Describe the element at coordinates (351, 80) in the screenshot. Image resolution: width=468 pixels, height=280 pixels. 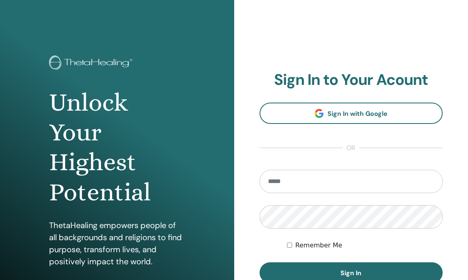
I see `h2: Sign In to Your Acount` at that location.